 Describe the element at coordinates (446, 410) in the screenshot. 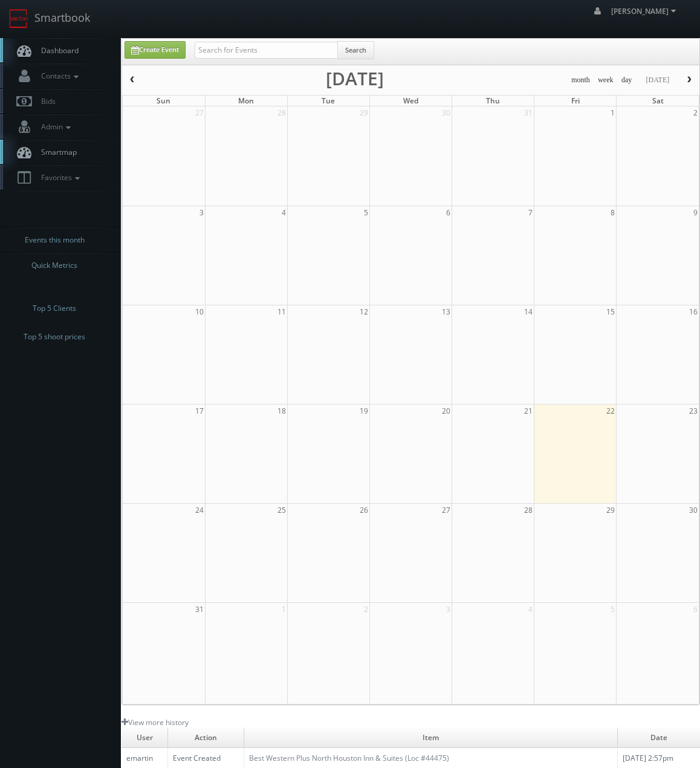

I see `span: 20` at that location.